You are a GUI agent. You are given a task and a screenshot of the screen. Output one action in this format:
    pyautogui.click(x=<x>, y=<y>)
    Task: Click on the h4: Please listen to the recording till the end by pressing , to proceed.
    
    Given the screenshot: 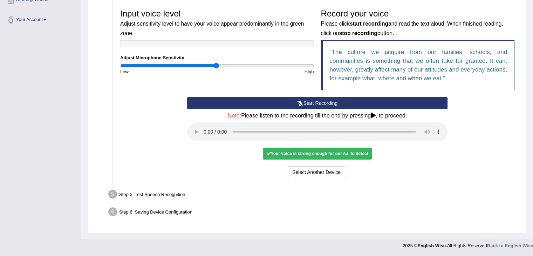 What is the action you would take?
    pyautogui.click(x=317, y=116)
    